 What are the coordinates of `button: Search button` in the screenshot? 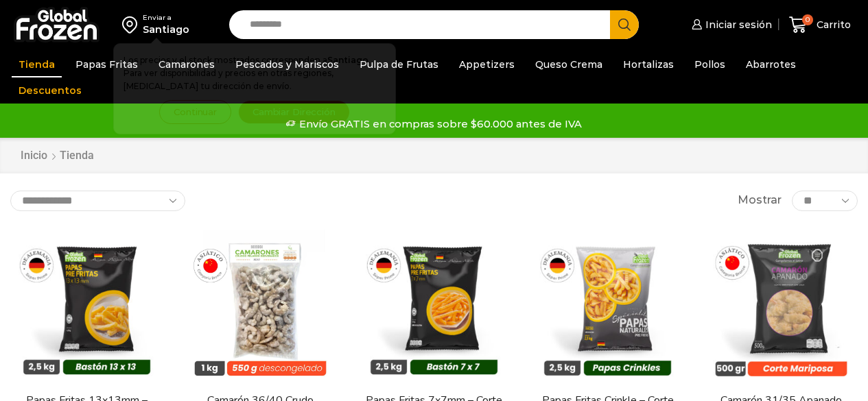 It's located at (625, 25).